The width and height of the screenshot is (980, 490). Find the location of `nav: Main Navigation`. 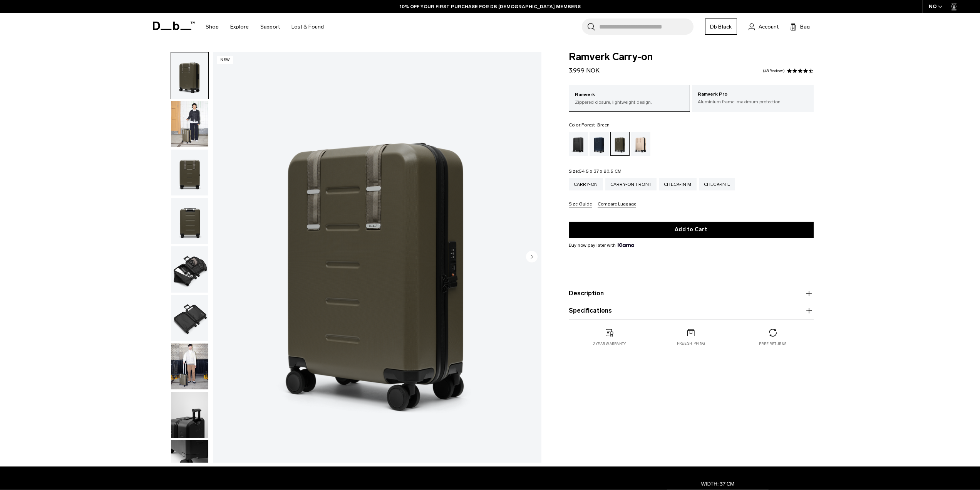

nav: Main Navigation is located at coordinates (265, 27).